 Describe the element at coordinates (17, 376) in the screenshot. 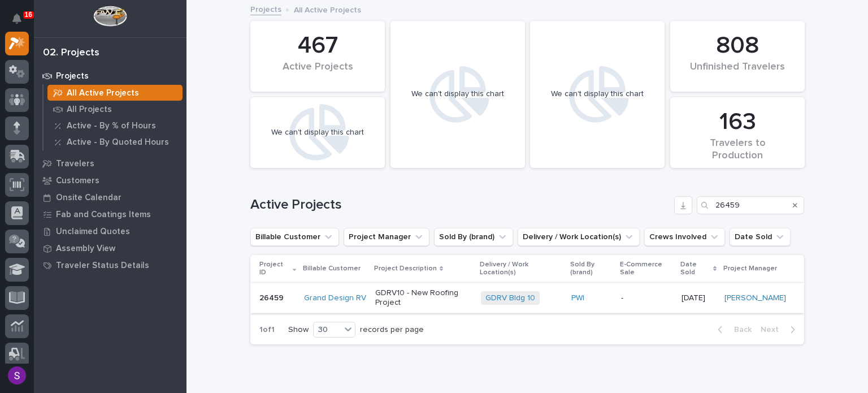

I see `button: users-avatar` at that location.